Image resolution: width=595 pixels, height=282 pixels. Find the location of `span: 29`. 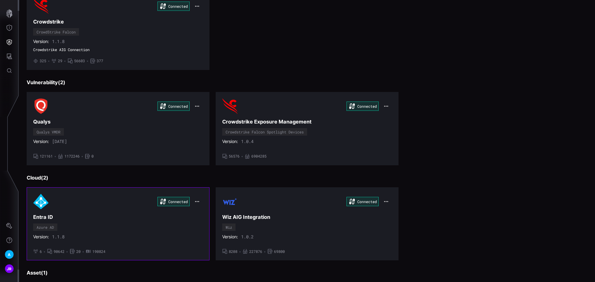

span: 29 is located at coordinates (60, 61).